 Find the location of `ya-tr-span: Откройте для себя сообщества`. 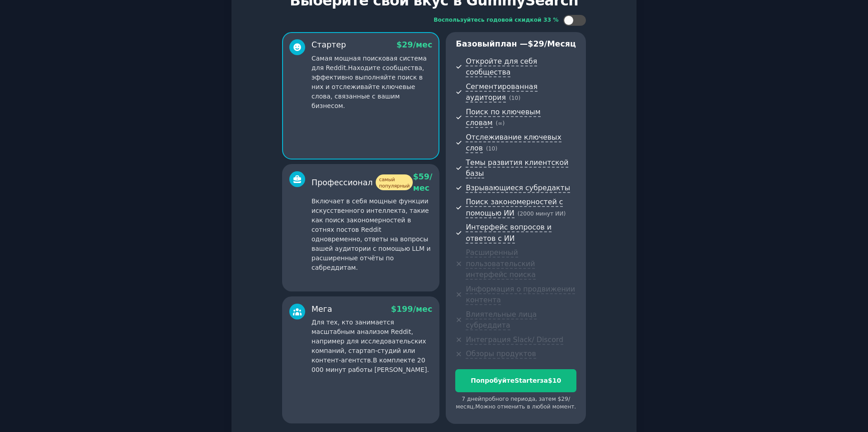

ya-tr-span: Откройте для себя сообщества is located at coordinates (501, 67).